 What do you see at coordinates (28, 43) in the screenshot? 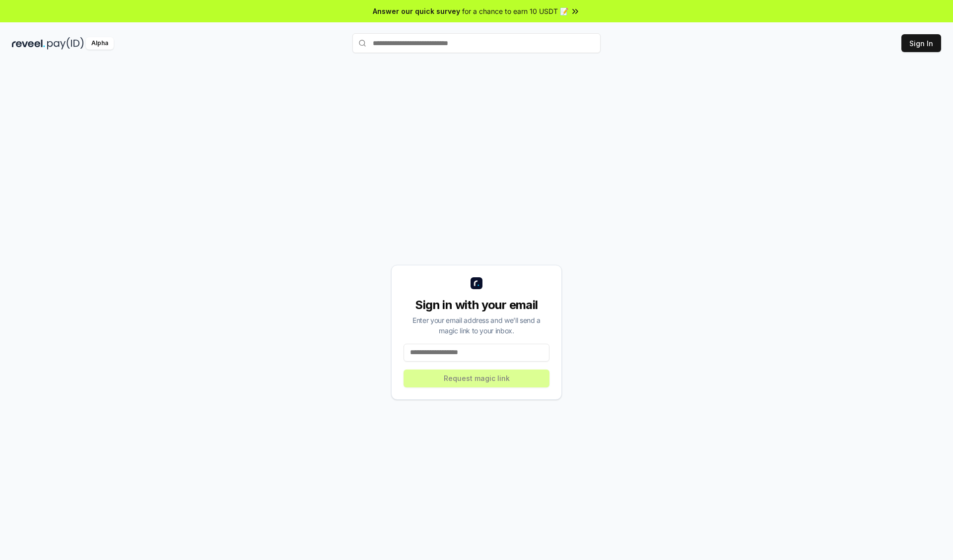
I see `img: reveel_dark` at bounding box center [28, 43].